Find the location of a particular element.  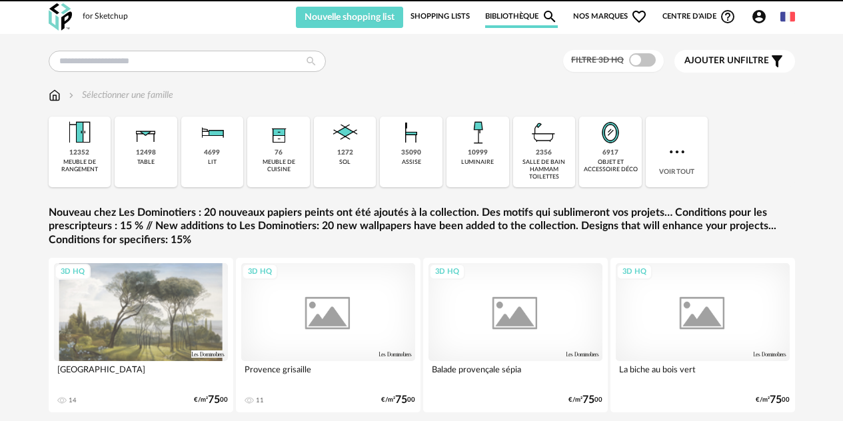

a: 3D HQ Provence grisaille 11 €/m²7500 is located at coordinates (328, 335).